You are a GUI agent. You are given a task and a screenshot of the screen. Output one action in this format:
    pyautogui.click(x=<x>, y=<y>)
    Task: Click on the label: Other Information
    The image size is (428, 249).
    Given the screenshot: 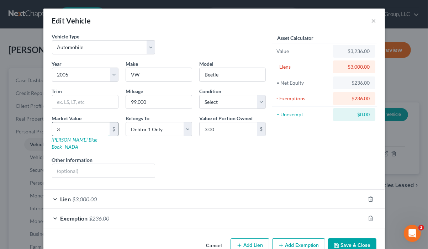 What is the action you would take?
    pyautogui.click(x=72, y=160)
    